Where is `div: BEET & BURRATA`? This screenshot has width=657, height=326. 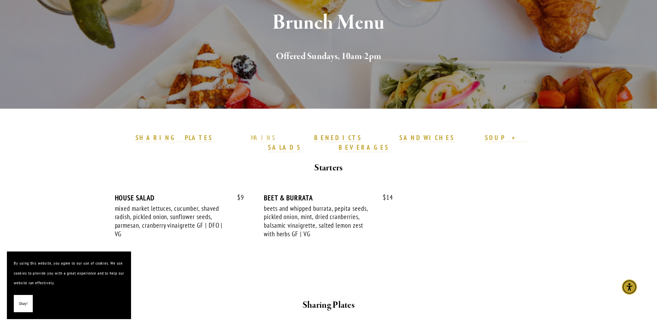 div: BEET & BURRATA is located at coordinates (328, 198).